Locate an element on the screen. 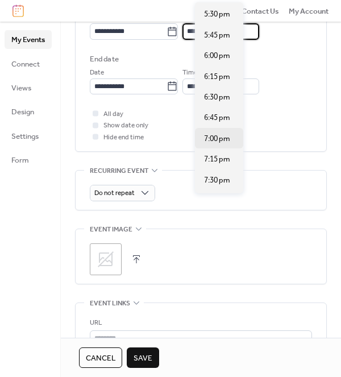  span: Connect is located at coordinates (26, 64).